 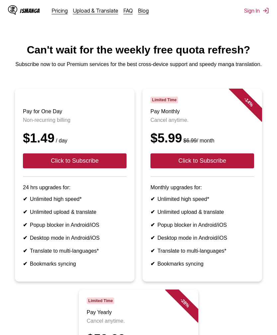 I want to click on s: $6.99, so click(x=190, y=141).